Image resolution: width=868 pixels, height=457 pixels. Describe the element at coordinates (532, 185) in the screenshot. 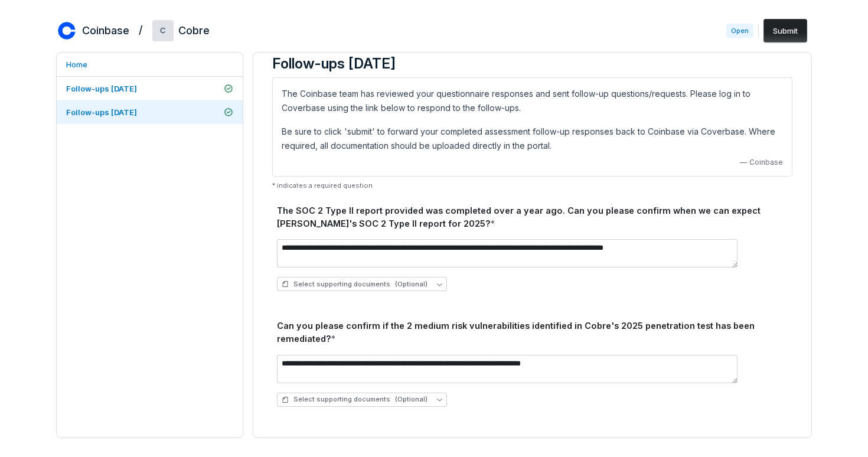

I see `p: * indicates a required question` at that location.